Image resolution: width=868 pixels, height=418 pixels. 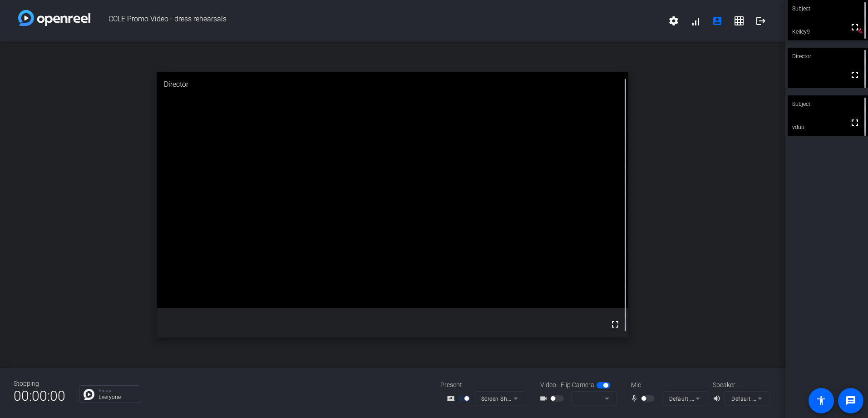 I want to click on mat-icon: mic_none, so click(x=635, y=398).